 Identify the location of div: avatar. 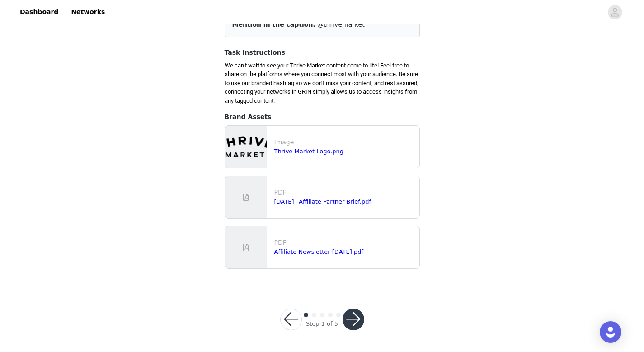
(615, 12).